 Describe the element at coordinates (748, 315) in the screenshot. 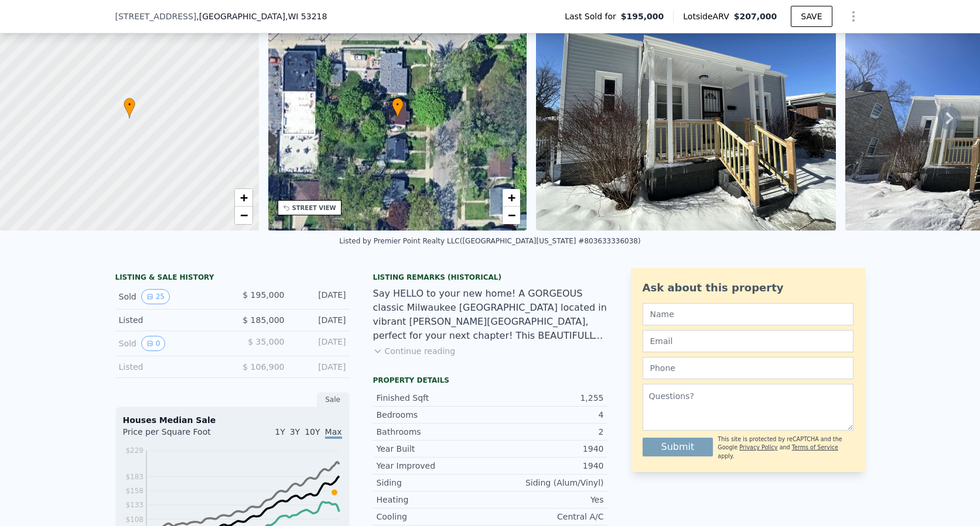

I see `input: Name` at that location.